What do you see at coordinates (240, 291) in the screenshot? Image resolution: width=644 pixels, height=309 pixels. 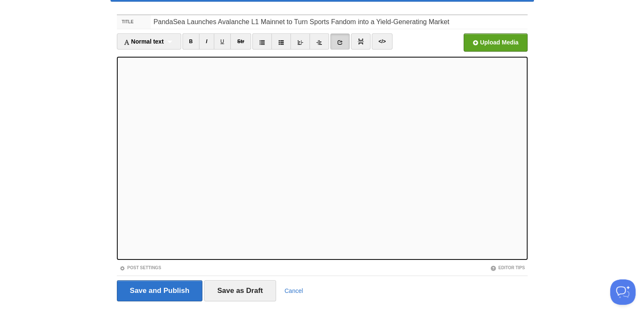 I see `input: Save as Draft` at bounding box center [240, 291].